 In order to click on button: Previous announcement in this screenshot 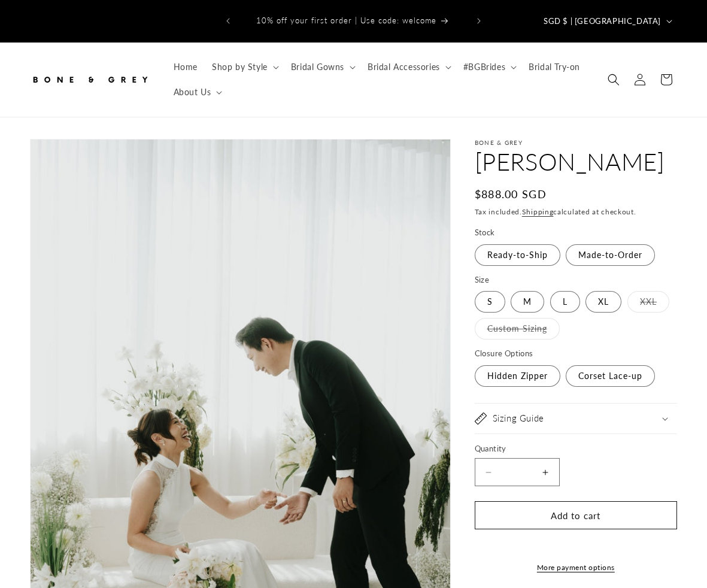, I will do `click(228, 21)`.